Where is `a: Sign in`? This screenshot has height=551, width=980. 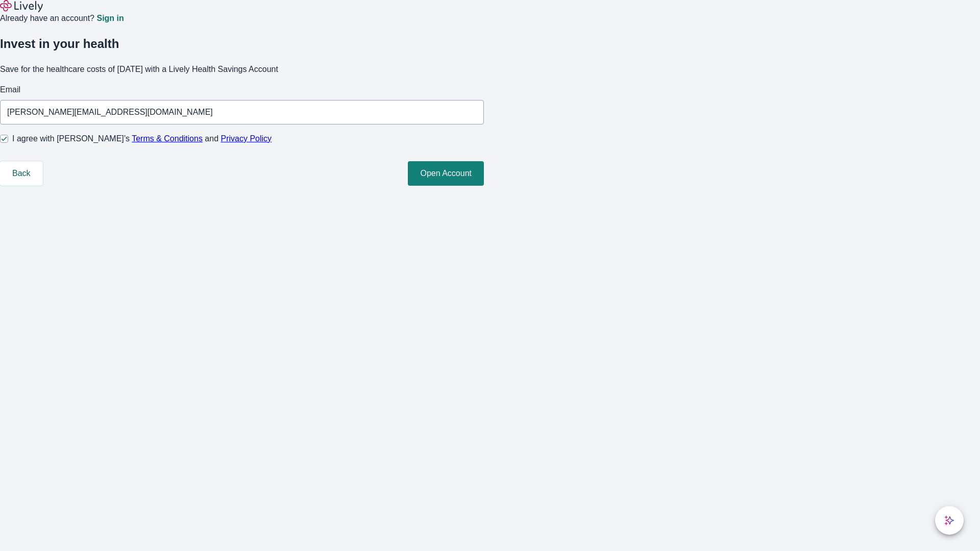
a: Sign in is located at coordinates (109, 18).